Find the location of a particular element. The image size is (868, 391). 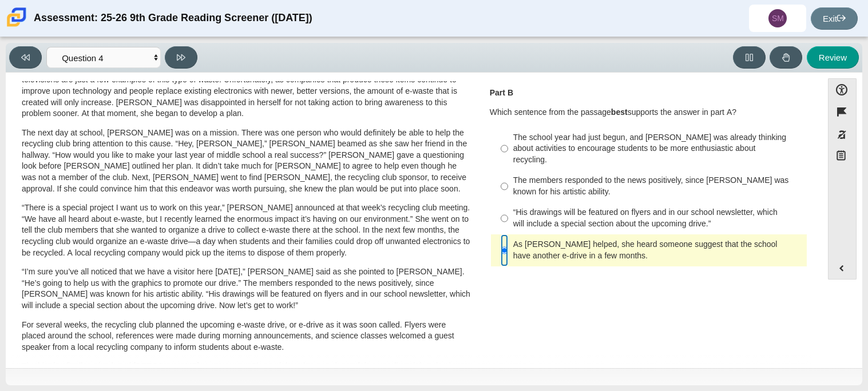

a: Carmen School of Science & Technology is located at coordinates (16, 26).